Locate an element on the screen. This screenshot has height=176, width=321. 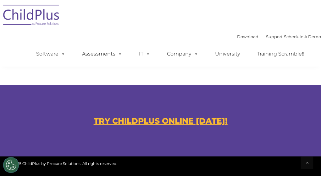
span: © 2025 ChildPlus by Procare Solutions. All rights reserved. is located at coordinates (63, 163).